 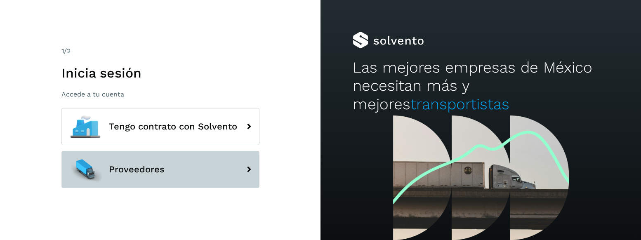 I want to click on span: Tengo contrato con Solvento, so click(x=173, y=127).